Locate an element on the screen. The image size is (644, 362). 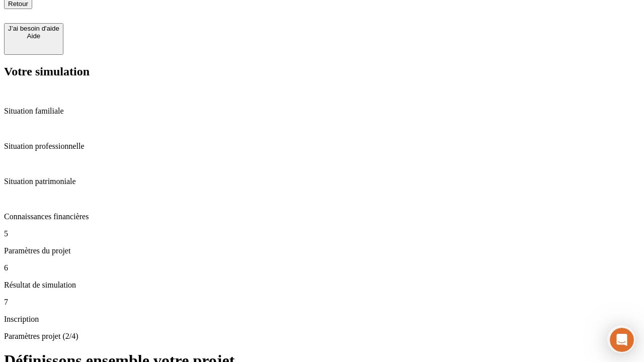
div: Aide is located at coordinates (34, 36).